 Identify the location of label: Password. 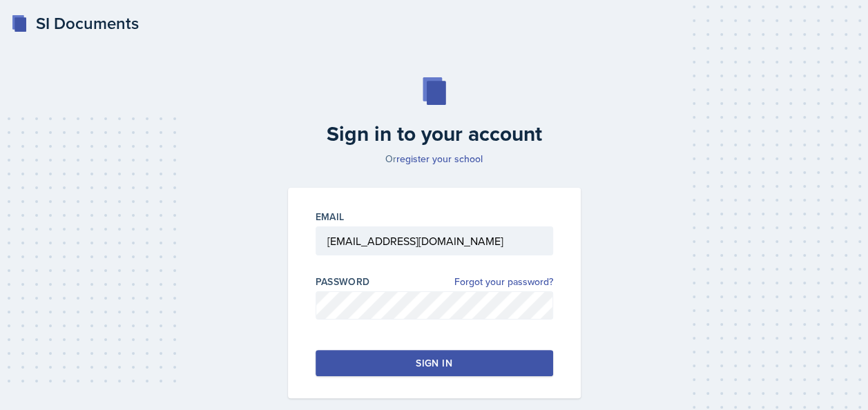
(342, 282).